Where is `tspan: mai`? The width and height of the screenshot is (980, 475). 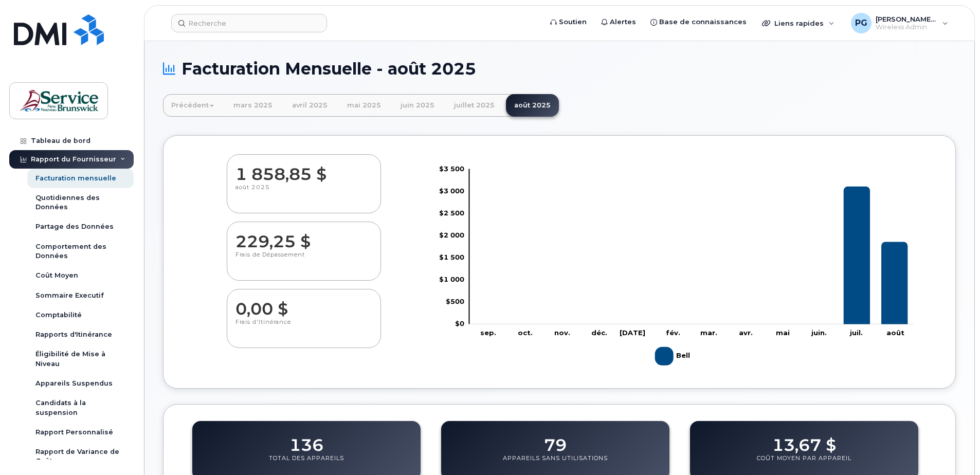
tspan: mai is located at coordinates (782, 333).